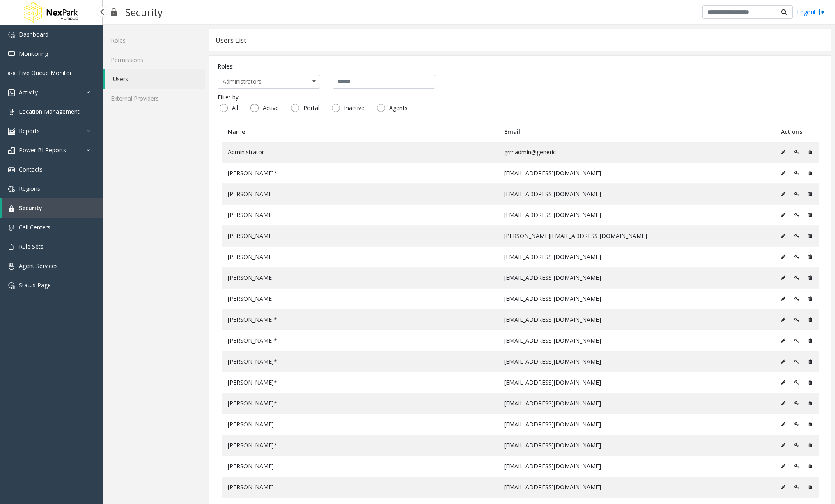 Image resolution: width=835 pixels, height=504 pixels. I want to click on div: Roles:, so click(520, 66).